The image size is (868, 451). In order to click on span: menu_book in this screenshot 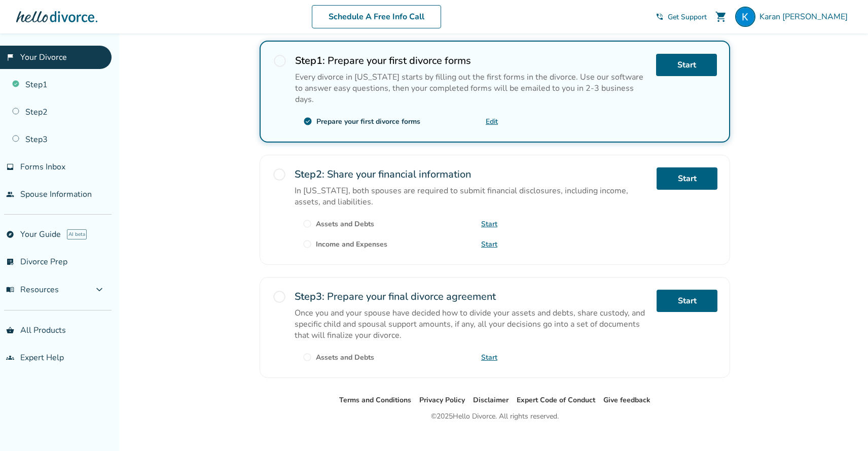, I will do `click(10, 290)`.